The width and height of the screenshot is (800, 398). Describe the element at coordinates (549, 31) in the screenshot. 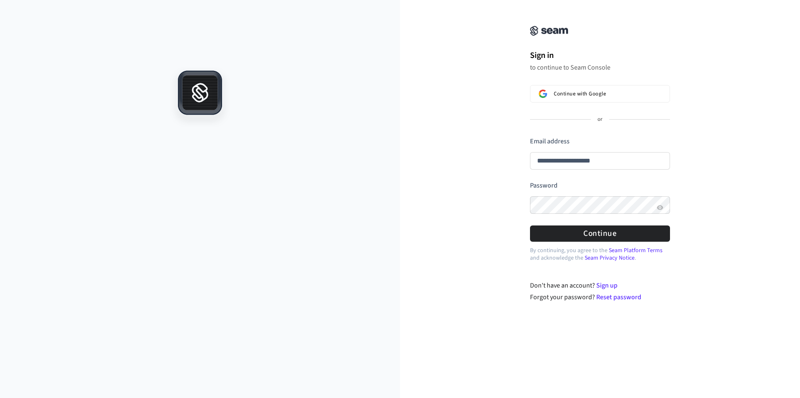

I see `img: Seam Console` at that location.